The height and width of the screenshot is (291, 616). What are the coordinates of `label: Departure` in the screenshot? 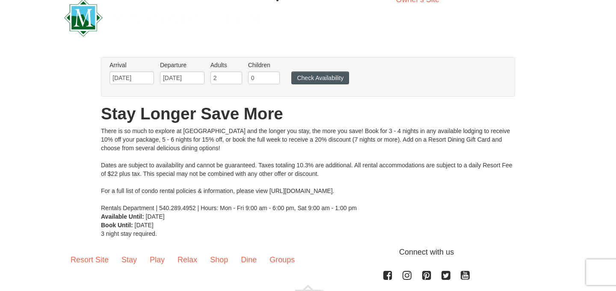 It's located at (182, 65).